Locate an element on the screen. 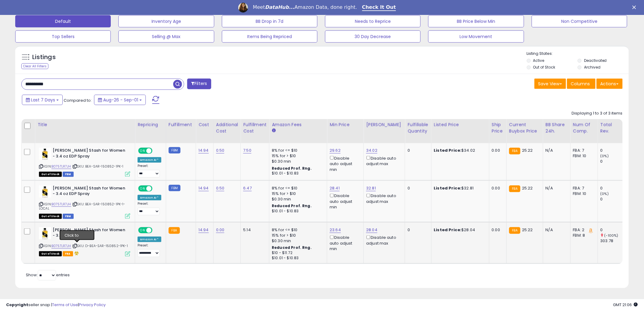 The image size is (644, 311). div: Displaying 1 to 3 of 3 items is located at coordinates (597, 114).